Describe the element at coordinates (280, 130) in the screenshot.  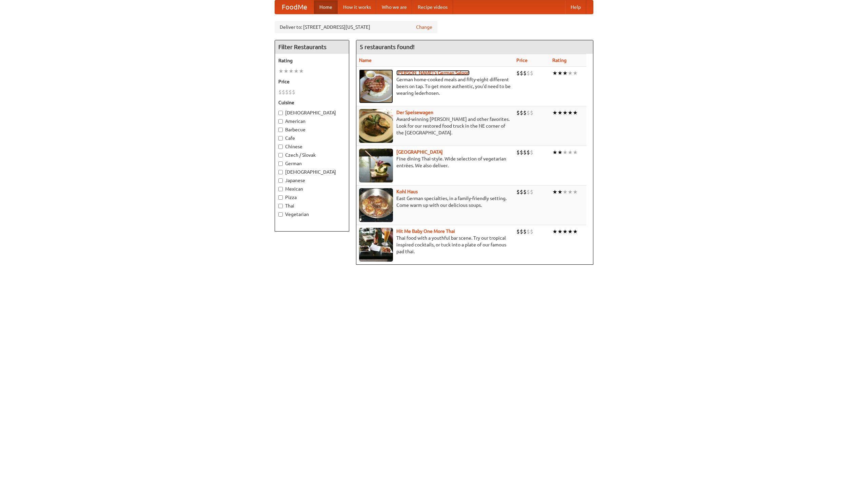
I see `input: Barbecue` at that location.